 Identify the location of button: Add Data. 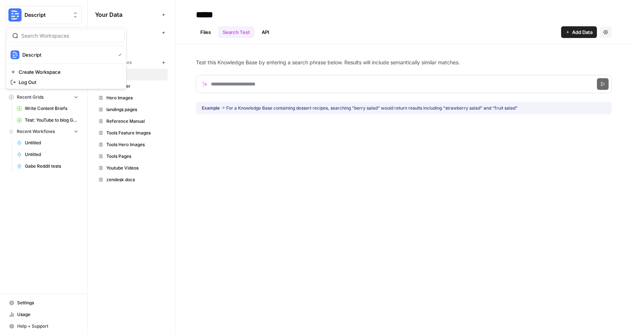
(579, 32).